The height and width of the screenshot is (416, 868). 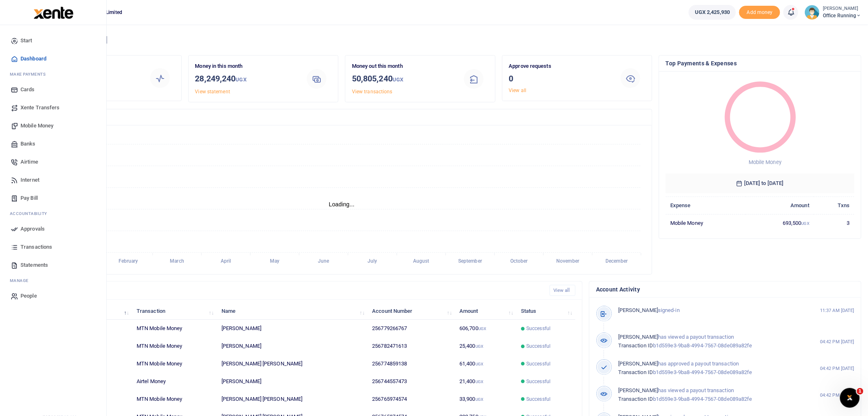 What do you see at coordinates (53, 144) in the screenshot?
I see `a: Banks` at bounding box center [53, 144].